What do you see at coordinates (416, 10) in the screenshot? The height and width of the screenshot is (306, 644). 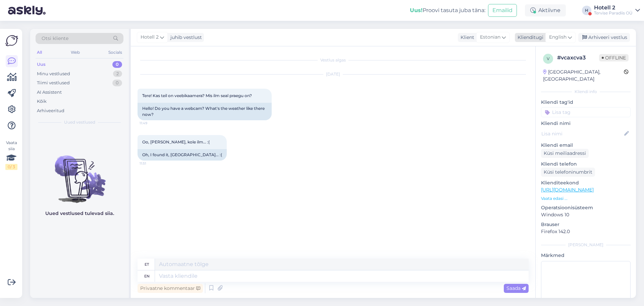 I see `b: Uus!` at bounding box center [416, 10].